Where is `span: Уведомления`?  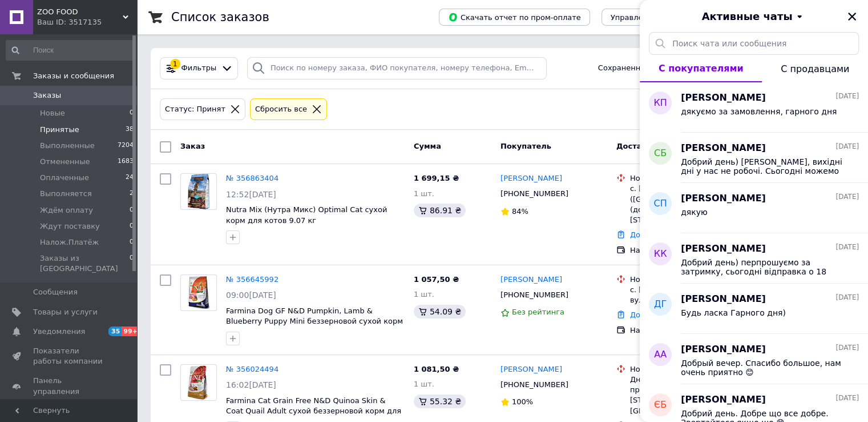 span: Уведомления is located at coordinates (59, 331).